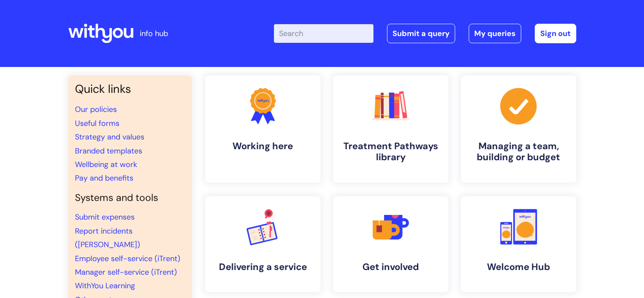  Describe the element at coordinates (323, 34) in the screenshot. I see `input: Search` at that location.